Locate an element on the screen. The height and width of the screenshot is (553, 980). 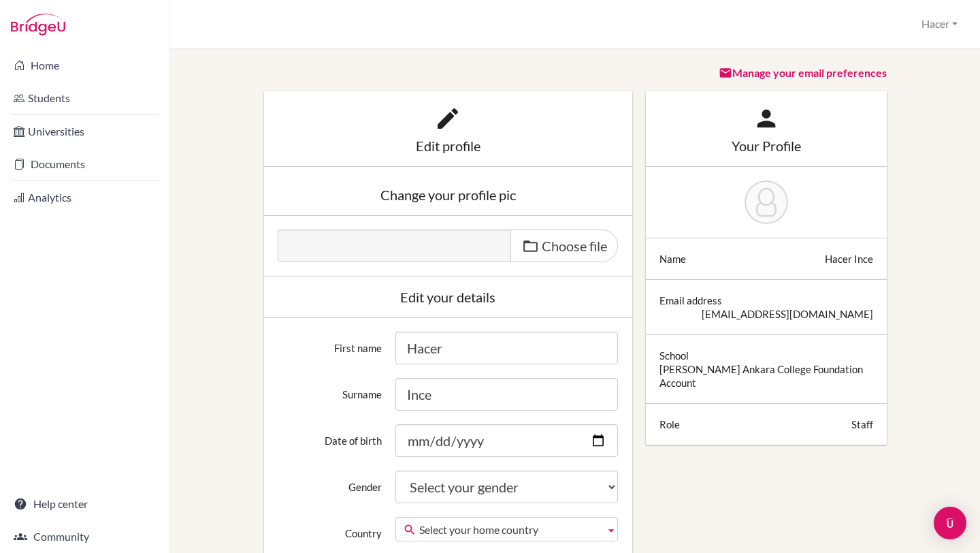
label: Country is located at coordinates (330, 528).